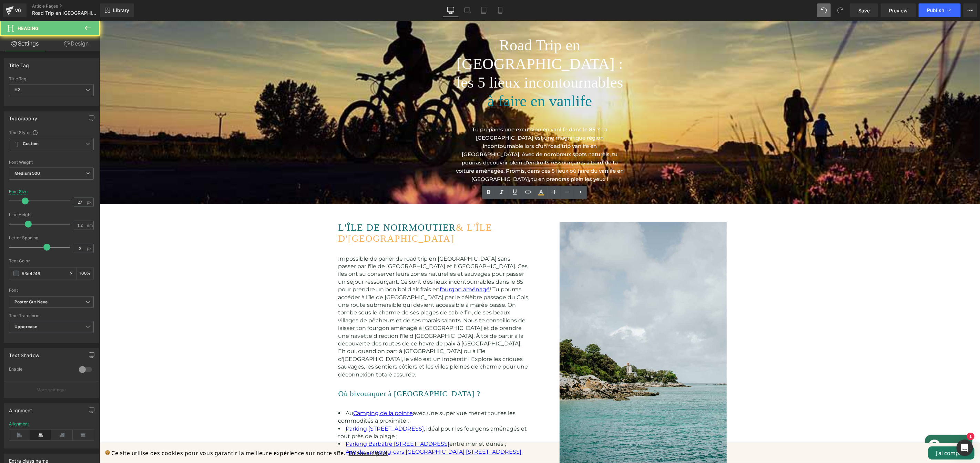 The width and height of the screenshot is (980, 463). What do you see at coordinates (451, 10) in the screenshot?
I see `a: Desktop` at bounding box center [451, 10].